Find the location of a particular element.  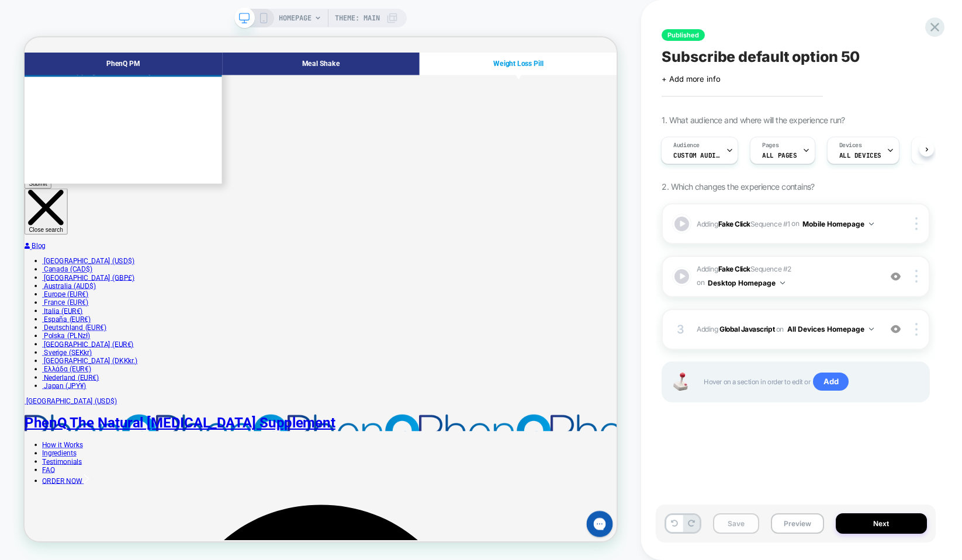

span: Pages is located at coordinates (770, 146).